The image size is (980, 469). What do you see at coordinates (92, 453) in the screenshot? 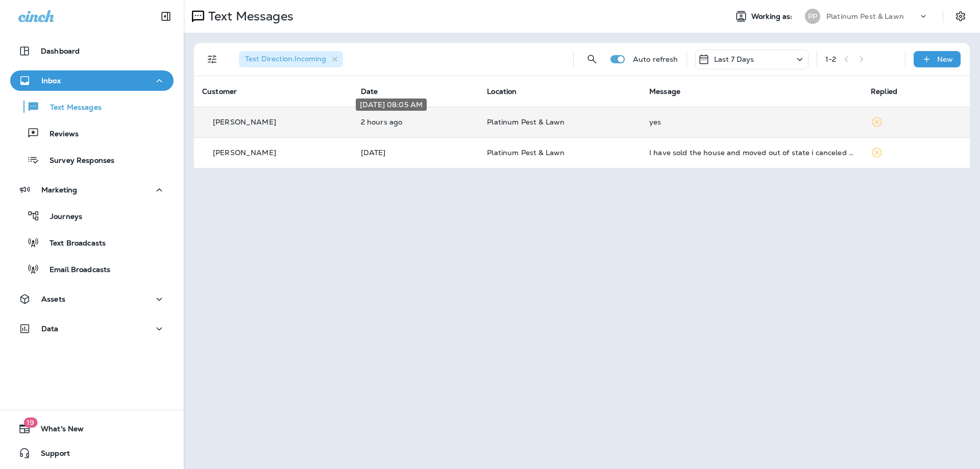
I see `button: Support` at bounding box center [92, 453].